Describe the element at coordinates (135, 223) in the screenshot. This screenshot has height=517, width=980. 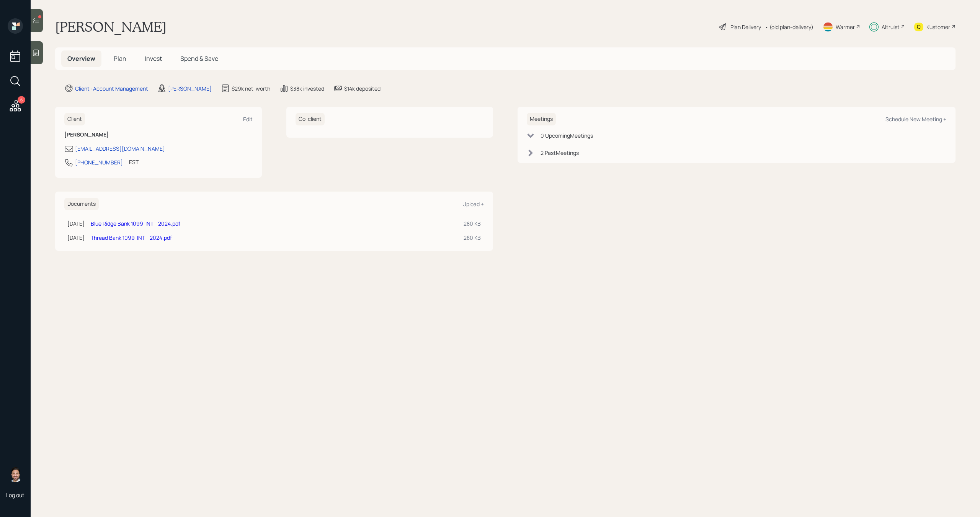
I see `a: Blue Ridge Bank 1099-INT - 2024.pdf` at that location.